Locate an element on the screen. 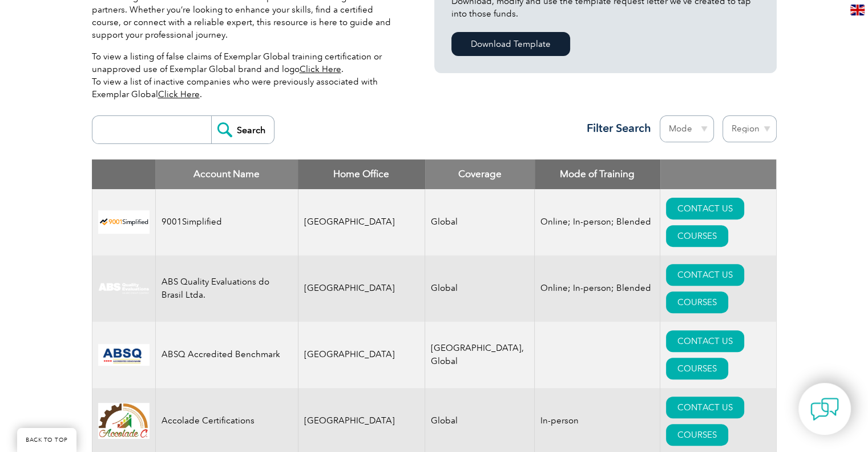 This screenshot has height=452, width=868. h3: Filter Search is located at coordinates (615, 128).